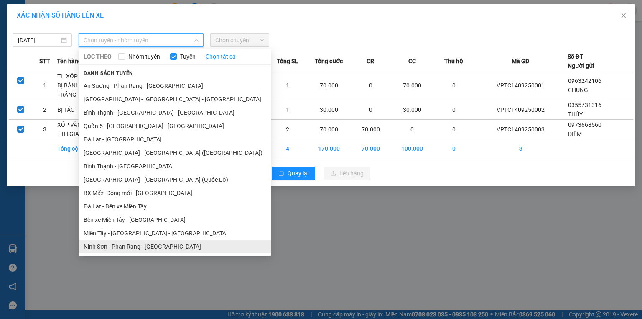 This screenshot has height=319, width=642. I want to click on td: VPTC1409250002, so click(521, 110).